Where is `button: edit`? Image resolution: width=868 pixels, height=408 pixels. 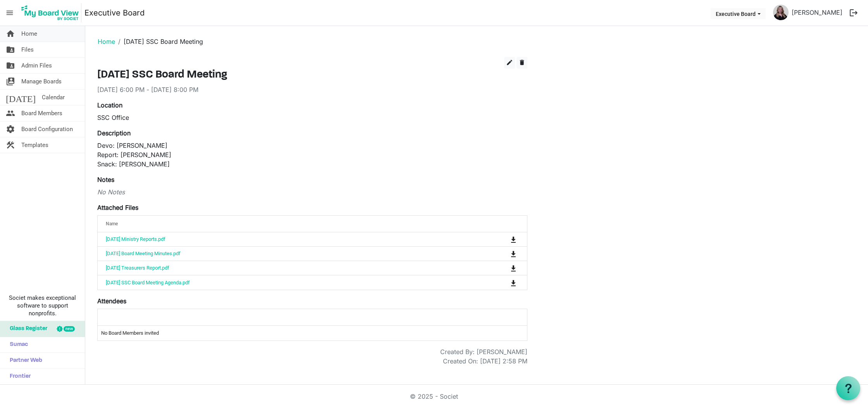 button: edit is located at coordinates (510, 63).